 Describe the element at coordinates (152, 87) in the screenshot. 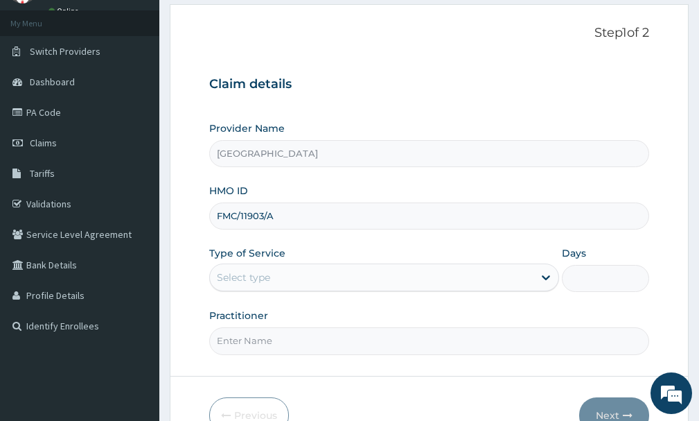

I see `div: Chat with us now` at that location.